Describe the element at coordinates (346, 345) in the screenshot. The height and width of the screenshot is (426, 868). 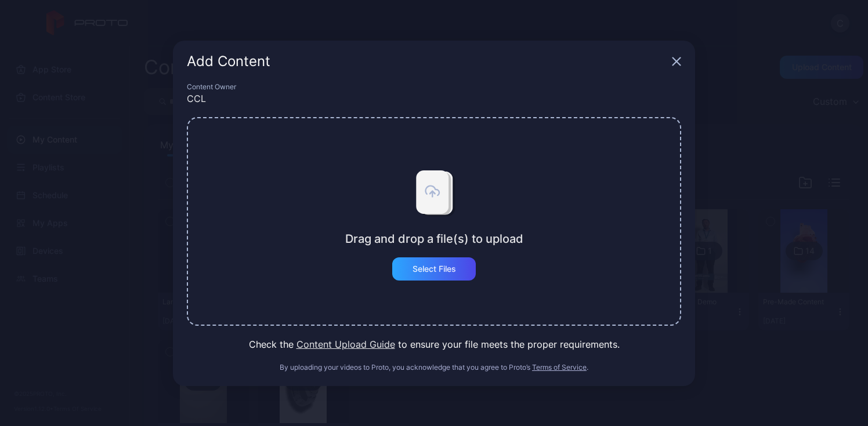
I see `button: Content Upload Guide` at that location.